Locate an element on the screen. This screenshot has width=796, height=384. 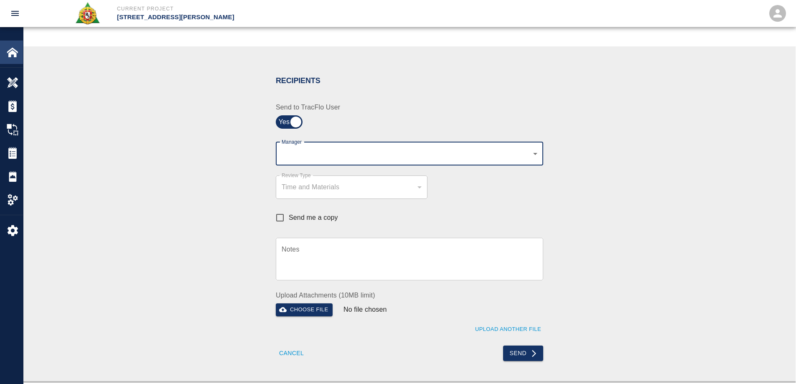
button: Choose file is located at coordinates (304, 309).